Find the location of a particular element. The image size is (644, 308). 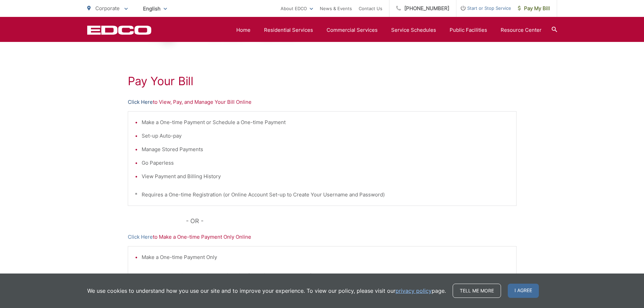

p: - OR - is located at coordinates (351, 221).